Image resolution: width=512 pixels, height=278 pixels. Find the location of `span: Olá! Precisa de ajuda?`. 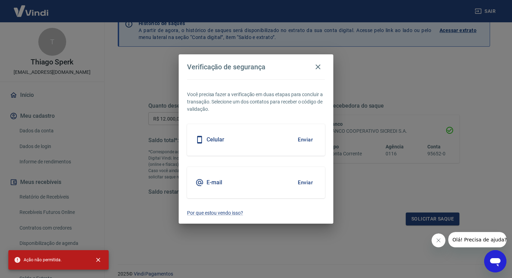

span: Olá! Precisa de ajuda? is located at coordinates (31, 8).